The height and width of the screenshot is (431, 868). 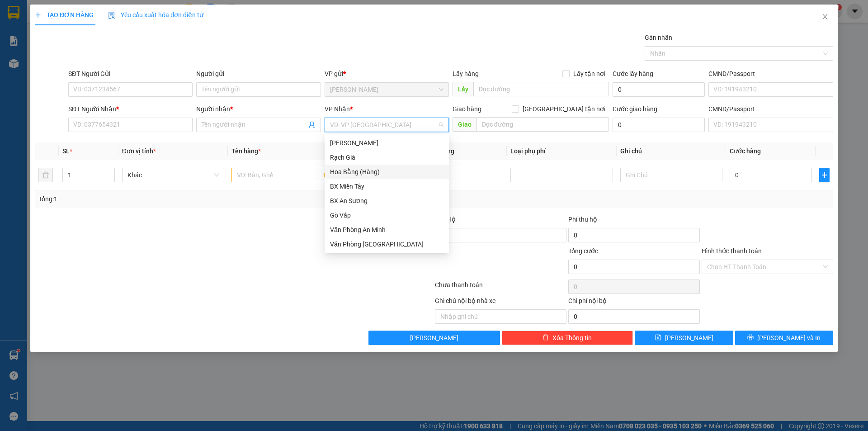 What do you see at coordinates (671, 151) in the screenshot?
I see `th: Ghi chú` at bounding box center [671, 151].